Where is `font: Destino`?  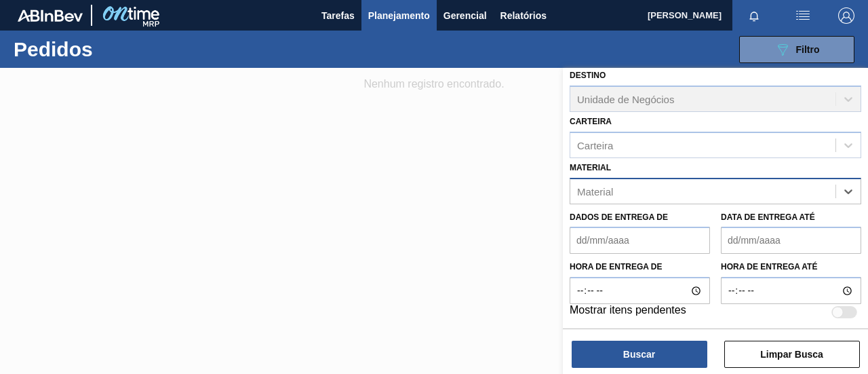 font: Destino is located at coordinates (587, 75).